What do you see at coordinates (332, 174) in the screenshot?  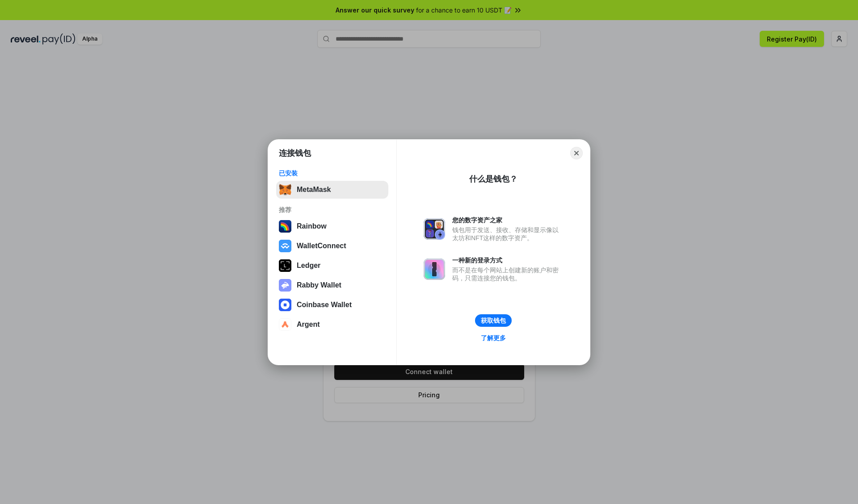 I see `div: 已安装` at bounding box center [332, 174].